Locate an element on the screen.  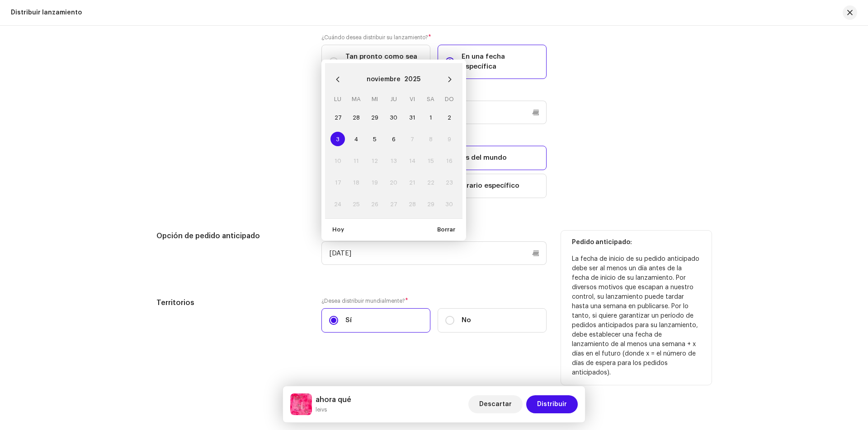
td: 17 is located at coordinates (337, 182).